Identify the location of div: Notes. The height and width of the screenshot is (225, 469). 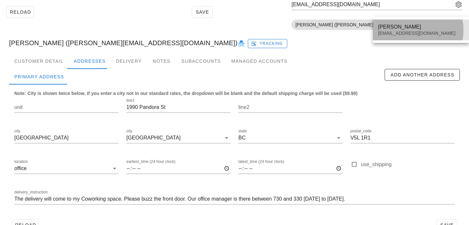
(162, 61).